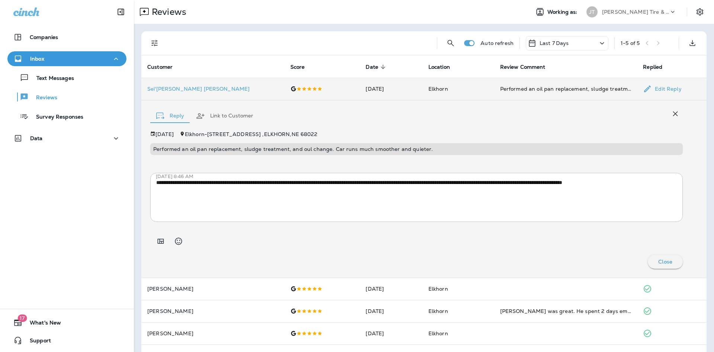 The image size is (714, 352). I want to click on div: Brent was great. He spent 2 days emailing back and forth with my insurance until there was resolu..., so click(566, 311).